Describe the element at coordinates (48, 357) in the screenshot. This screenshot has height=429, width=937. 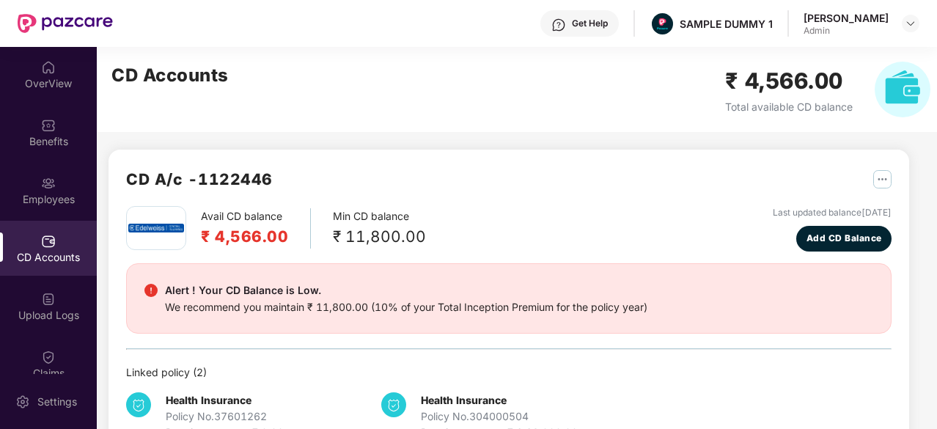
I see `img: svg+xml;base64,PHN2ZyBpZD0iQ2xhaW0iIHhtbG5zPSJodHRwOi8vd3d3LnczLm9yZy8yMDAwL3N2ZyIgd2lkdGg9IjIwIi...` at that location.